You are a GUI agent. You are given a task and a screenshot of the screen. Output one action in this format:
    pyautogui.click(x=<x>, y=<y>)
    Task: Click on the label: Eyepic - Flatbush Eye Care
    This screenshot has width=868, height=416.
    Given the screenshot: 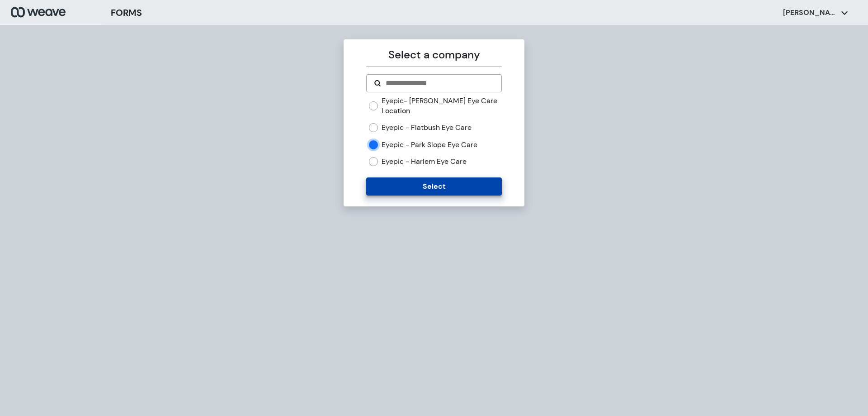 What is the action you would take?
    pyautogui.click(x=426, y=128)
    